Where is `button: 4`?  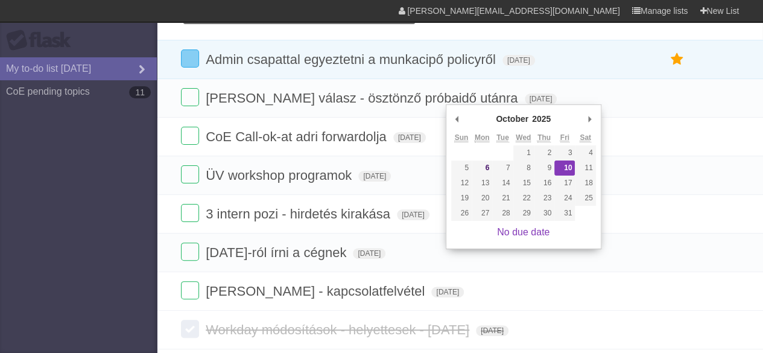
button: 4 is located at coordinates (585, 153).